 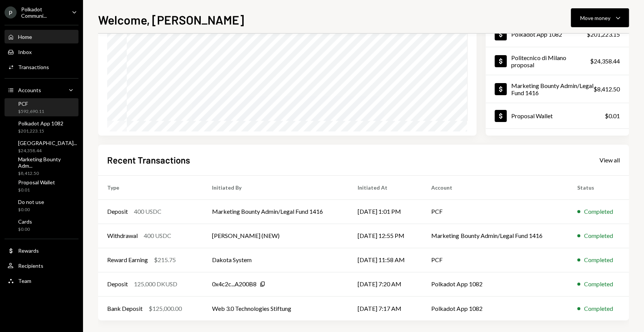 I want to click on div: Recipients, so click(x=30, y=266).